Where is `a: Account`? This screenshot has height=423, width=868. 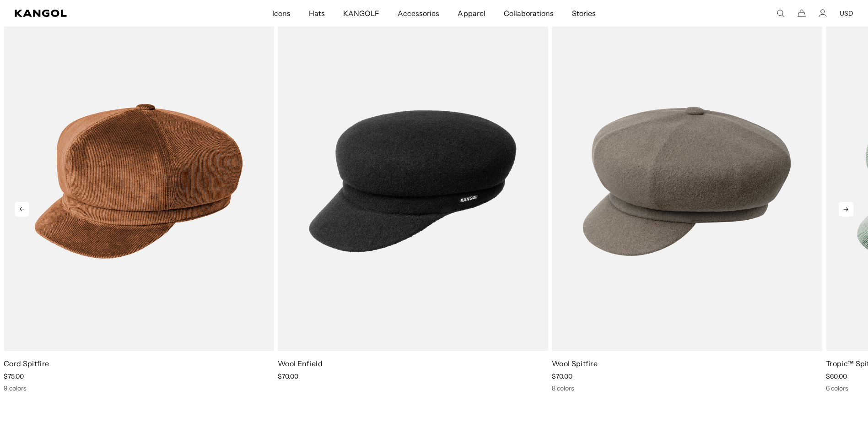
a: Account is located at coordinates (822, 13).